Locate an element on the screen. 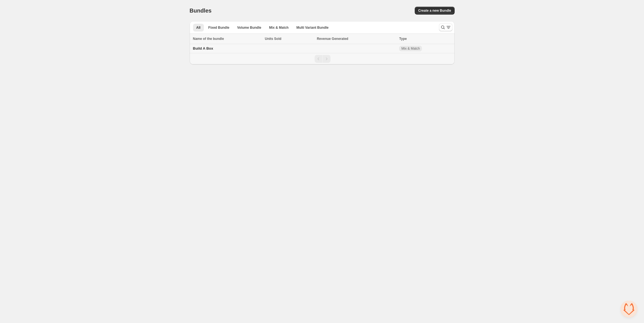 The width and height of the screenshot is (644, 323). span: Fixed Bundle is located at coordinates (219, 28).